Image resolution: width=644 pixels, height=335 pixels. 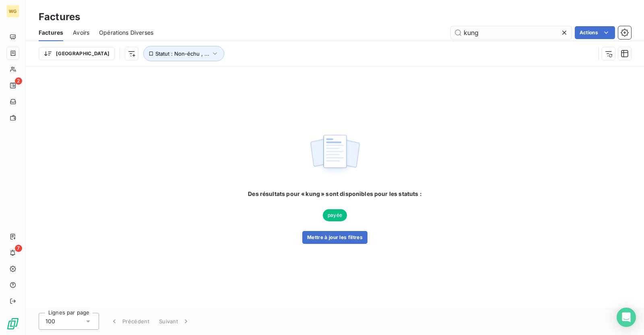 What do you see at coordinates (50, 32) in the screenshot?
I see `span: Factures` at bounding box center [50, 32].